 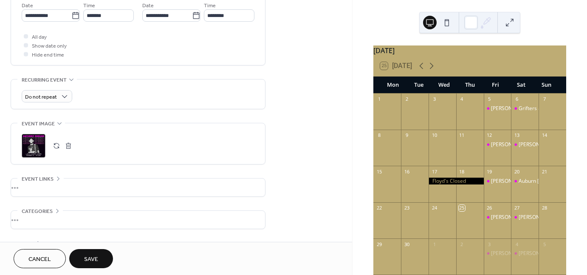 I want to click on div: Tui Osborne Live, so click(x=525, y=217).